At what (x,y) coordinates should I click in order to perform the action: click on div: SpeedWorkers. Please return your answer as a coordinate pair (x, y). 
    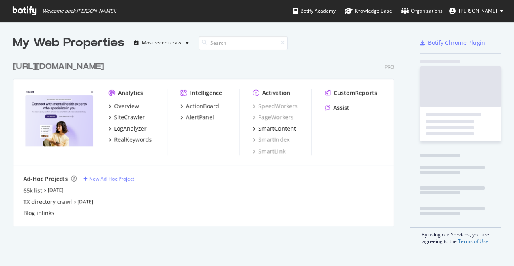
    Looking at the image, I should click on (275, 106).